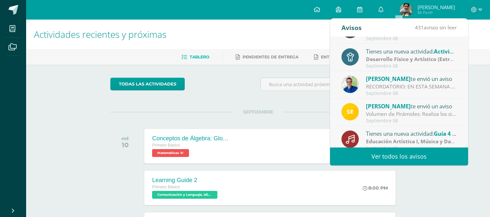  Describe the element at coordinates (375, 188) in the screenshot. I see `div: 8:00 PM` at that location.